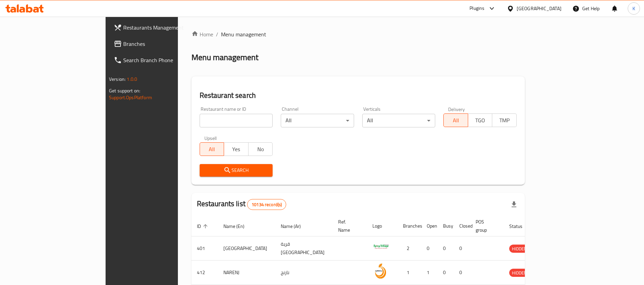 Image resolution: width=644 pixels, height=285 pixels. I want to click on button: TGO, so click(480, 120).